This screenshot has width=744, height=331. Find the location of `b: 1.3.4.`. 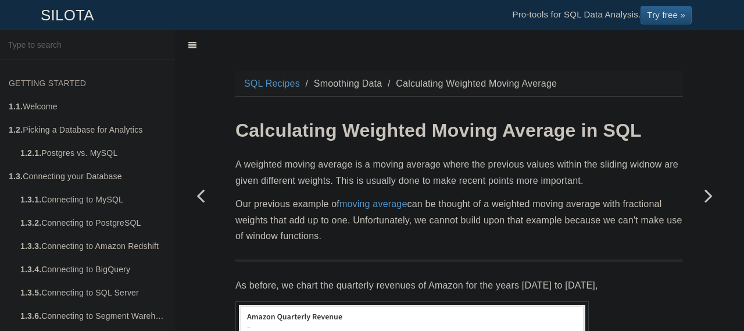

b: 1.3.4. is located at coordinates (31, 269).